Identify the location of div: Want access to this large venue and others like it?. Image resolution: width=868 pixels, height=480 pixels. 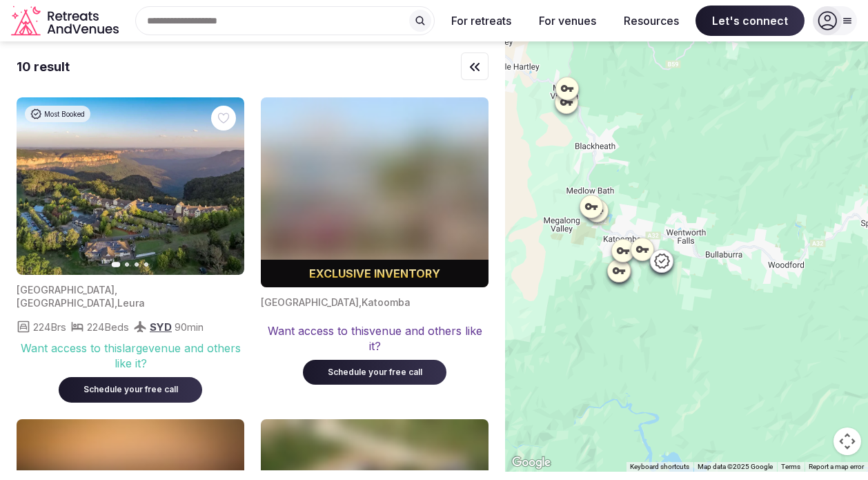
(131, 355).